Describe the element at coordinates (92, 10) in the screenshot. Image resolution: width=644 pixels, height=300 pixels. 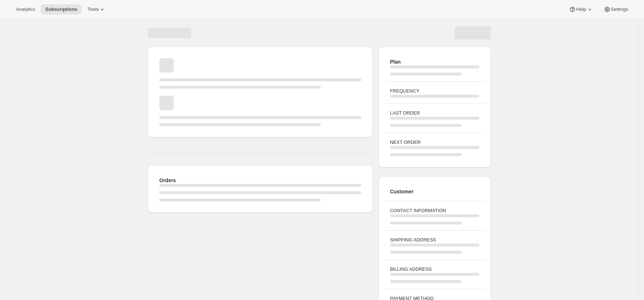
I see `span: Tools` at that location.